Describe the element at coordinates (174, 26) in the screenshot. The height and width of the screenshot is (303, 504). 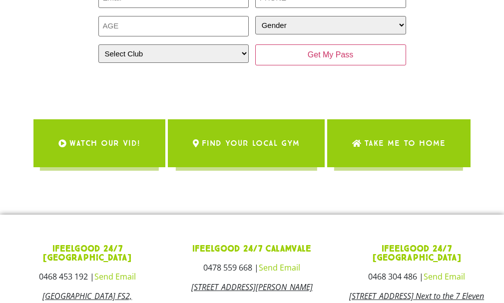
I see `input: AGE` at that location.